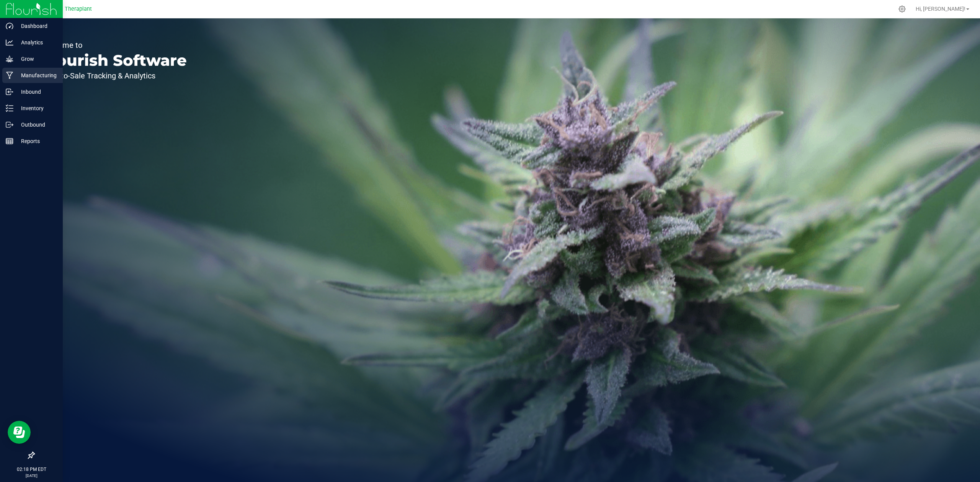  I want to click on p: Dashboard, so click(37, 26).